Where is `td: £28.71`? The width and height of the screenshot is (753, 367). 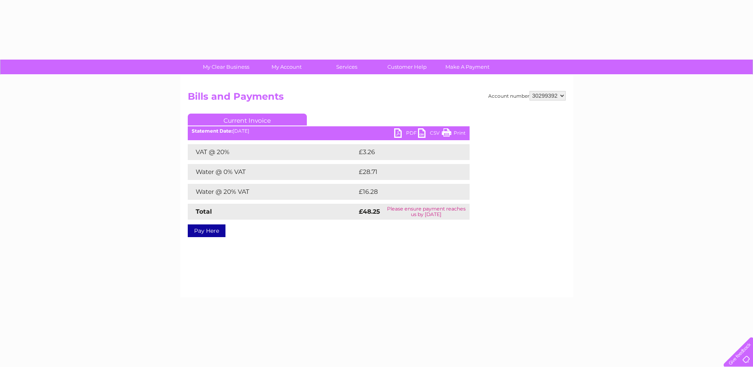 td: £28.71 is located at coordinates (405, 172).